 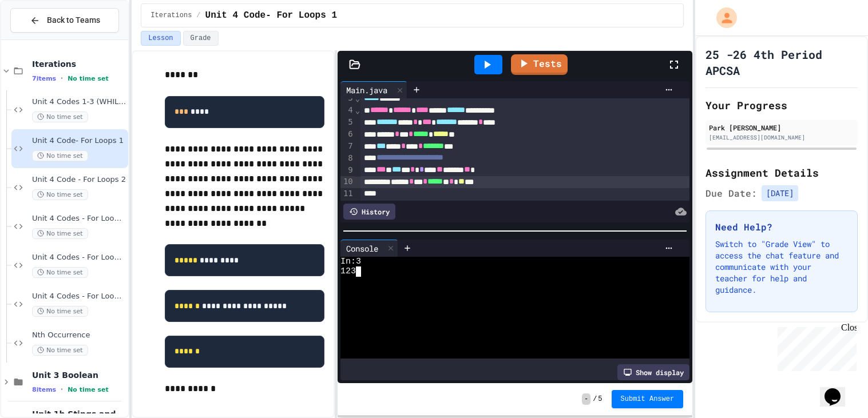 What do you see at coordinates (782, 173) in the screenshot?
I see `h2: Assignment Details` at bounding box center [782, 173].